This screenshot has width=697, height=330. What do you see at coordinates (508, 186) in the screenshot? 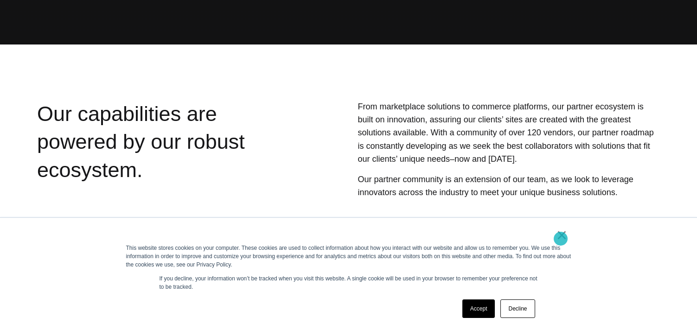
I see `p: Our partner community is an extension of our team, as we look to leverage innovators across the i...` at bounding box center [508, 186].